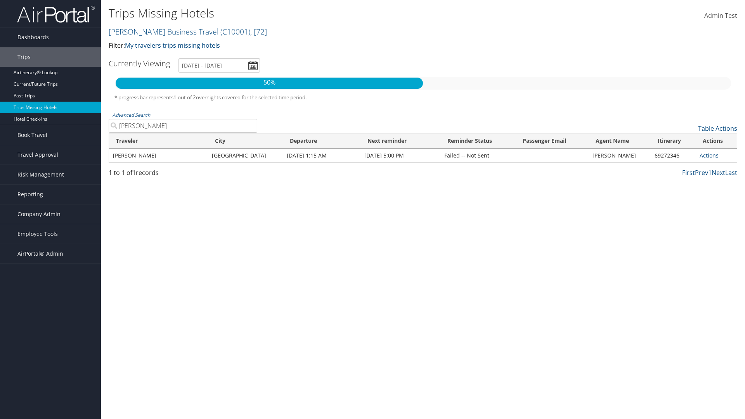  I want to click on th: Actions, so click(717, 141).